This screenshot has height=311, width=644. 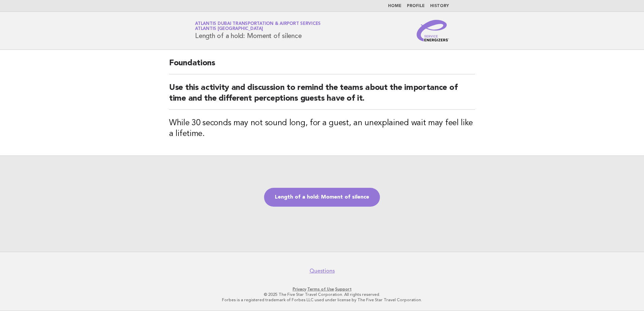 What do you see at coordinates (395, 6) in the screenshot?
I see `a: Home` at bounding box center [395, 6].